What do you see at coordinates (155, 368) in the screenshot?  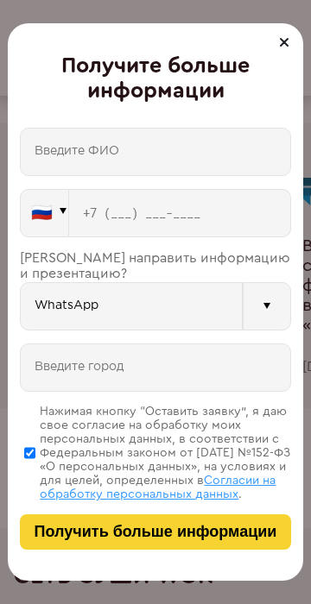 I see `input: Введите город` at bounding box center [155, 368].